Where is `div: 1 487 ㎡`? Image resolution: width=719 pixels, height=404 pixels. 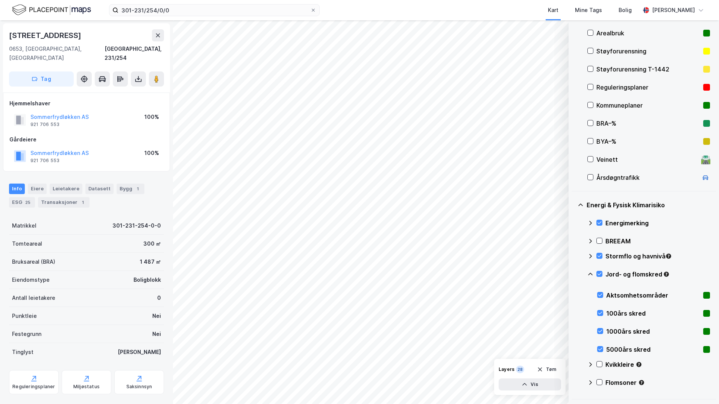
div: 1 487 ㎡ is located at coordinates (150, 262).